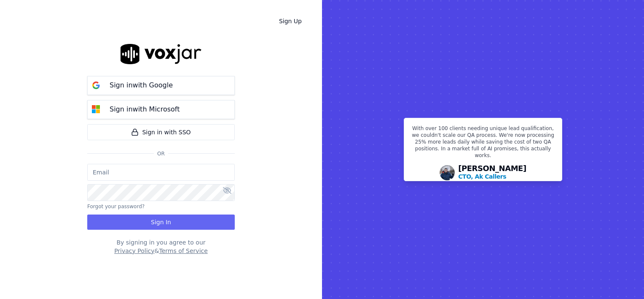 This screenshot has width=644, height=299. Describe the element at coordinates (482, 176) in the screenshot. I see `p: CTO, Ak Callers` at that location.